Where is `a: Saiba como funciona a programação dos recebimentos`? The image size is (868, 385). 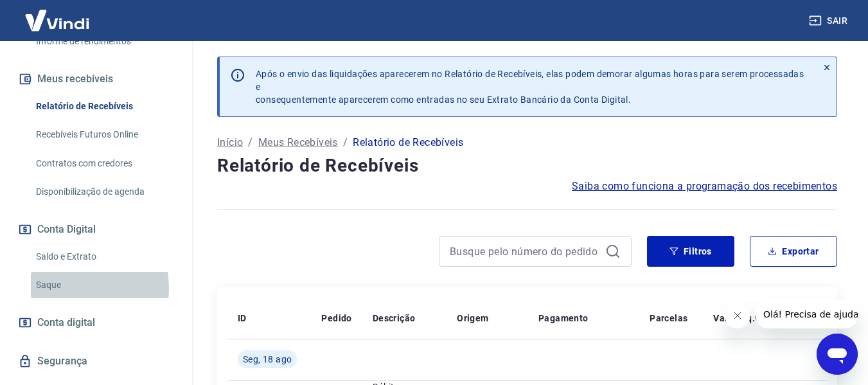 a: Saiba como funciona a programação dos recebimentos is located at coordinates (704, 186).